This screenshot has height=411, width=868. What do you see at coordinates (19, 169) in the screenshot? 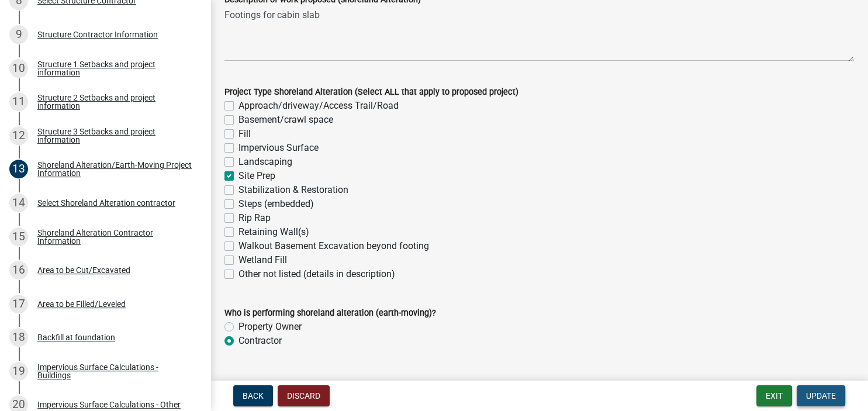
I see `div: 13` at bounding box center [19, 169].